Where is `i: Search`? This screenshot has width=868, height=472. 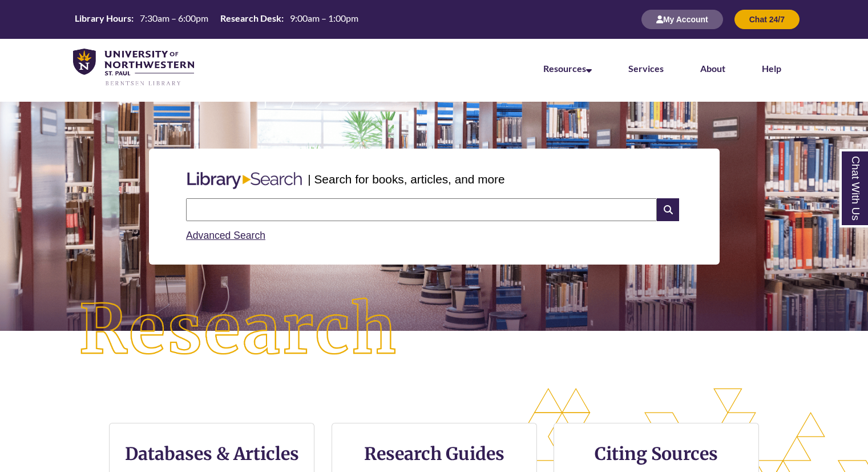
i: Search is located at coordinates (668, 210).